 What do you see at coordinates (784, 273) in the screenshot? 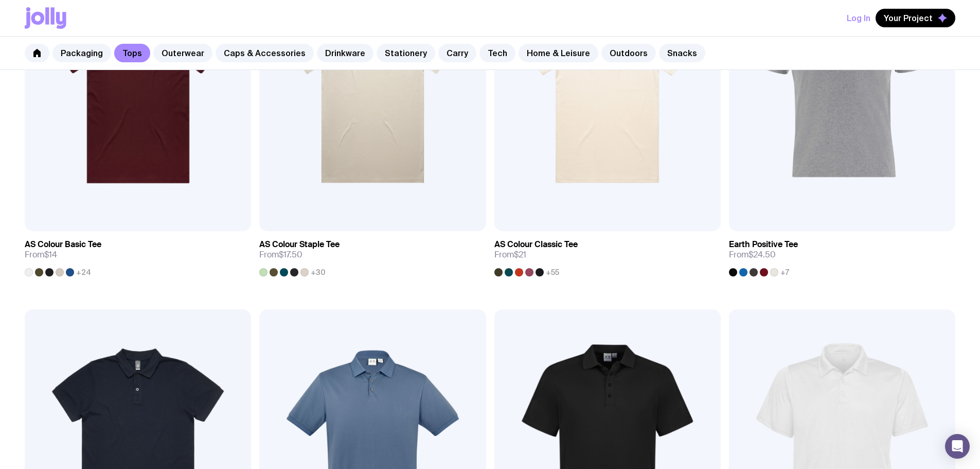
I see `span: +7` at bounding box center [784, 273].